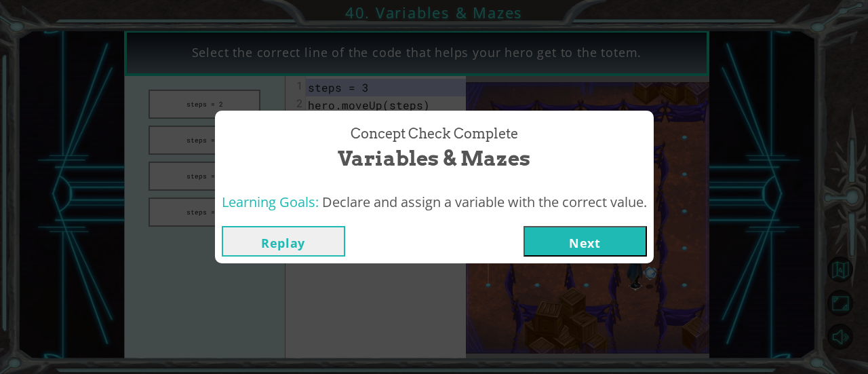 The height and width of the screenshot is (374, 868). What do you see at coordinates (484, 202) in the screenshot?
I see `span: Declare and assign a variable with the correct value.` at bounding box center [484, 202].